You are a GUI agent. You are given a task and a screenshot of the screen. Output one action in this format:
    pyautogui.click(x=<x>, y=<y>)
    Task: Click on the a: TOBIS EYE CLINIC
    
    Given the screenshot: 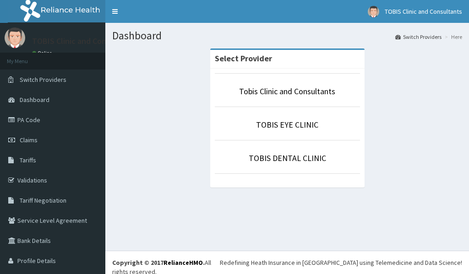 What is the action you would take?
    pyautogui.click(x=287, y=124)
    